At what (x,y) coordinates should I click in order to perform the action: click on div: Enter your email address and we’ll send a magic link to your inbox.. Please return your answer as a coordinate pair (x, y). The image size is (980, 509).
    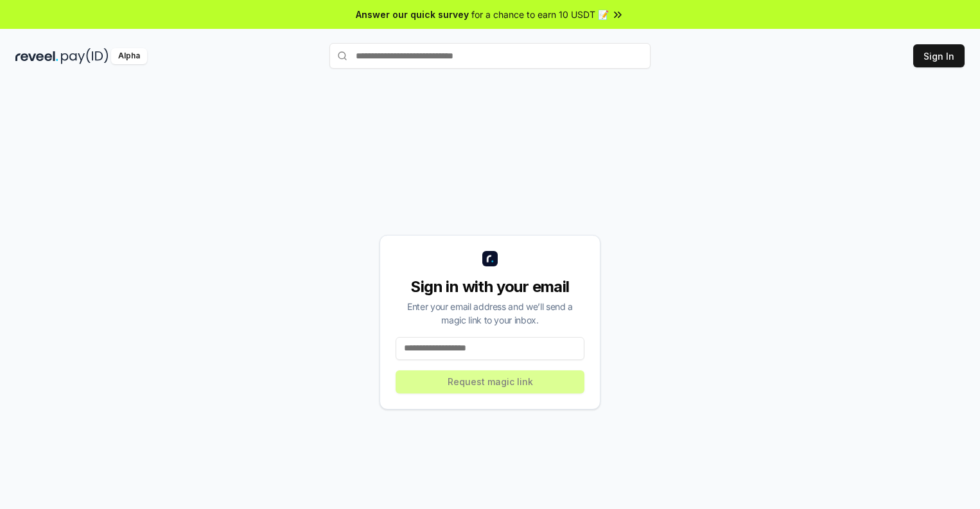
    Looking at the image, I should click on (490, 313).